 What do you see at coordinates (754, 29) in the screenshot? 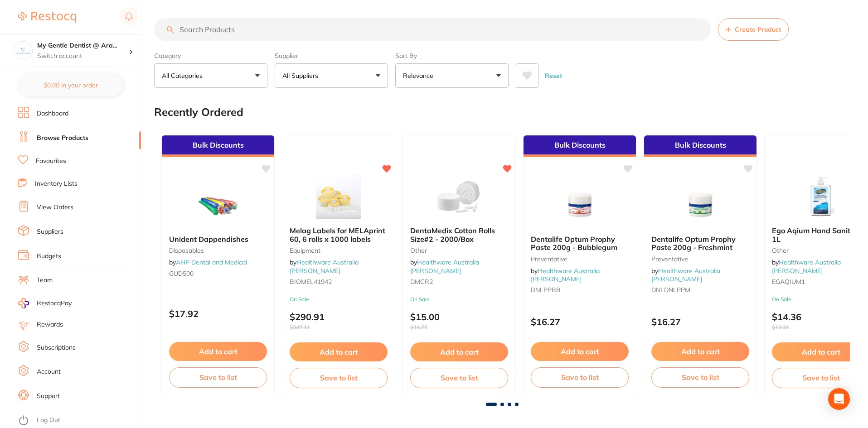
I see `button: Create Product` at bounding box center [754, 29].